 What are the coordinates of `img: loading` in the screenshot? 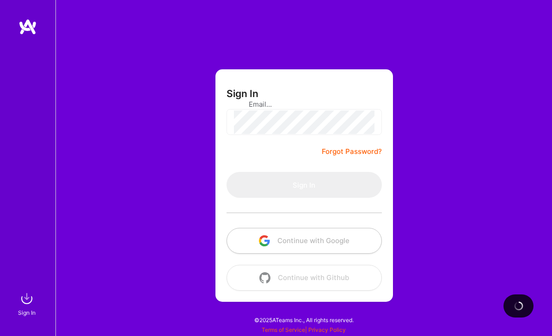 It's located at (519, 306).